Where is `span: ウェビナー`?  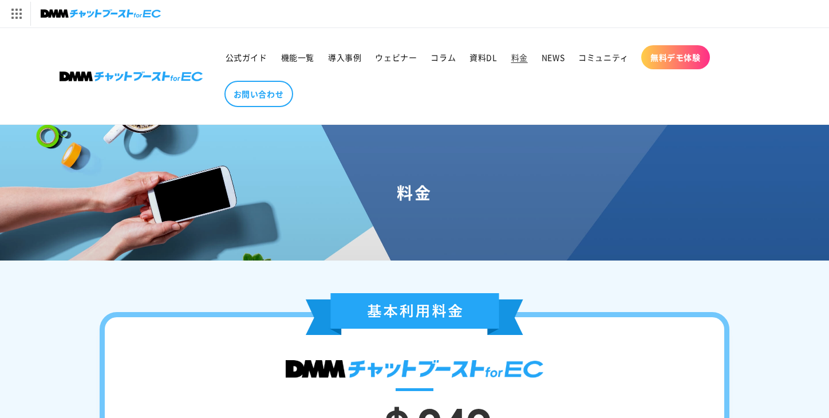
span: ウェビナー is located at coordinates (396, 57).